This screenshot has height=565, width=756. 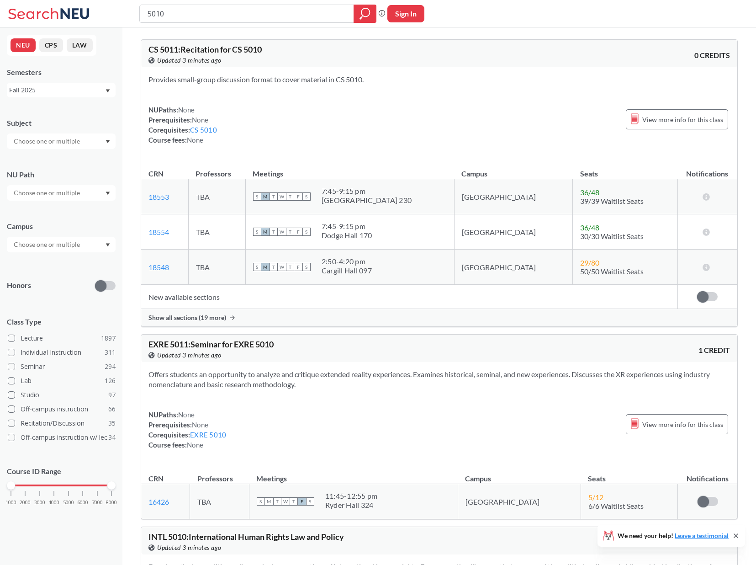 I want to click on a: 16426, so click(x=159, y=501).